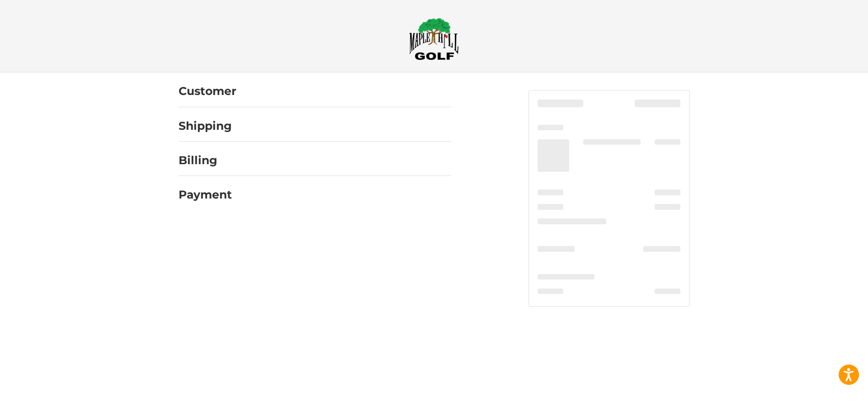 The width and height of the screenshot is (868, 412). Describe the element at coordinates (205, 195) in the screenshot. I see `h2: Payment` at that location.